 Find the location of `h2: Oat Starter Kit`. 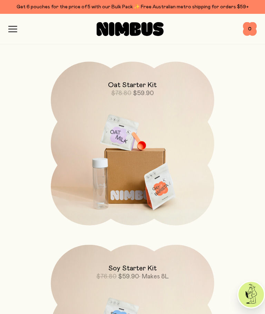

h2: Oat Starter Kit is located at coordinates (132, 85).